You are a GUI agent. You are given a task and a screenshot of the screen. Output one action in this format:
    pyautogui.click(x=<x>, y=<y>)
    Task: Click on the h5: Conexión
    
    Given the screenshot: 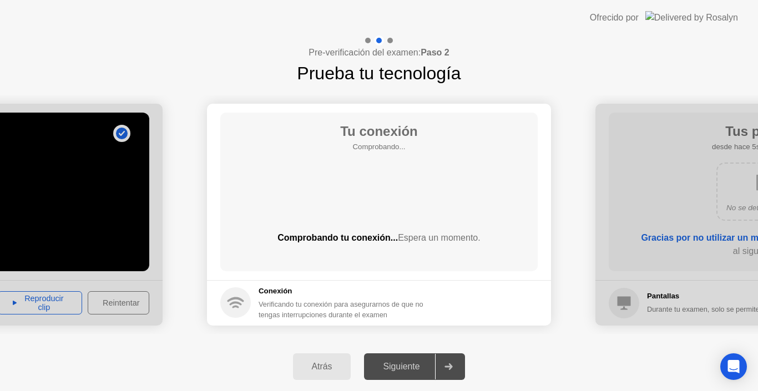 What is the action you would take?
    pyautogui.click(x=352, y=291)
    